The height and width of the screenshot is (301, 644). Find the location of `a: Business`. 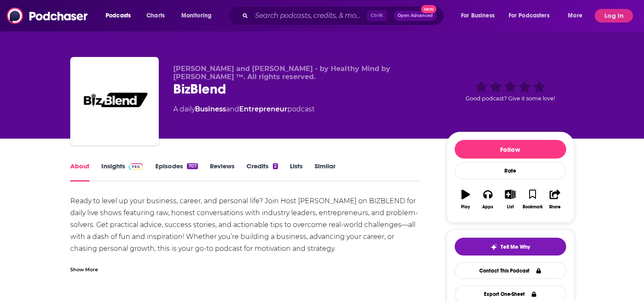

a: Business is located at coordinates (211, 109).